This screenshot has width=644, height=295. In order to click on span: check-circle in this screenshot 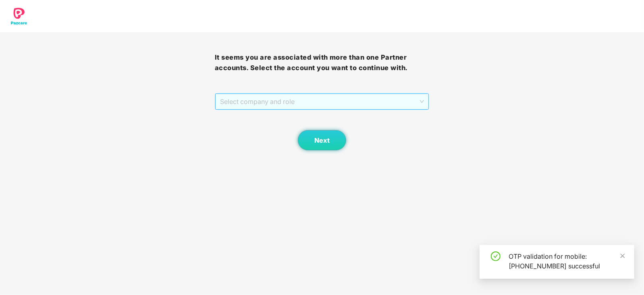, I will do `click(496, 256)`.